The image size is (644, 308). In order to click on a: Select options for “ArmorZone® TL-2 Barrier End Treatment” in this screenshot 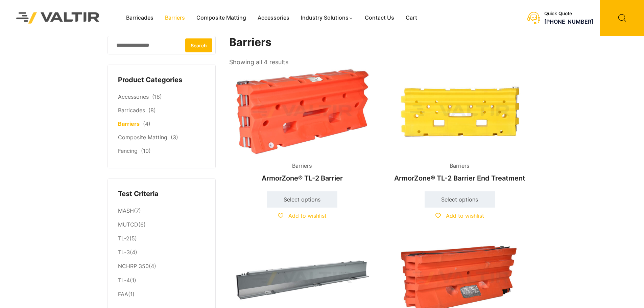, I will do `click(460, 199)`.